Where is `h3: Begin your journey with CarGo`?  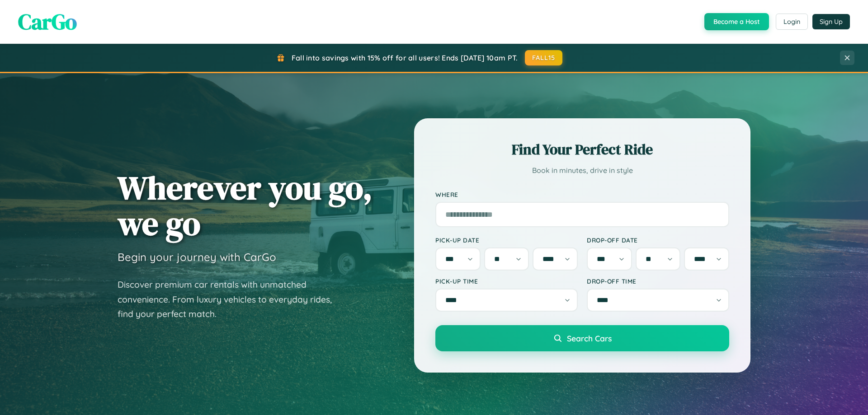
h3: Begin your journey with CarGo is located at coordinates (197, 257).